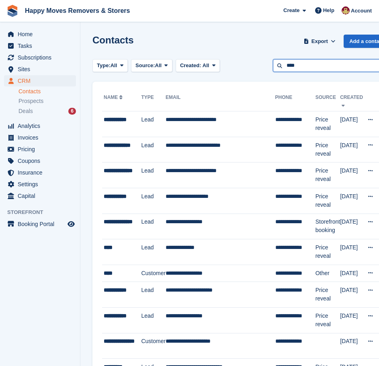 The height and width of the screenshot is (366, 379). I want to click on span: Booking Portal, so click(42, 224).